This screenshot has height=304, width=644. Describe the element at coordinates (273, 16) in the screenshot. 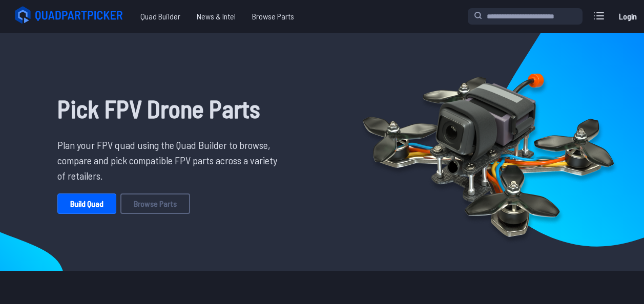

I see `span: Browse Parts` at that location.